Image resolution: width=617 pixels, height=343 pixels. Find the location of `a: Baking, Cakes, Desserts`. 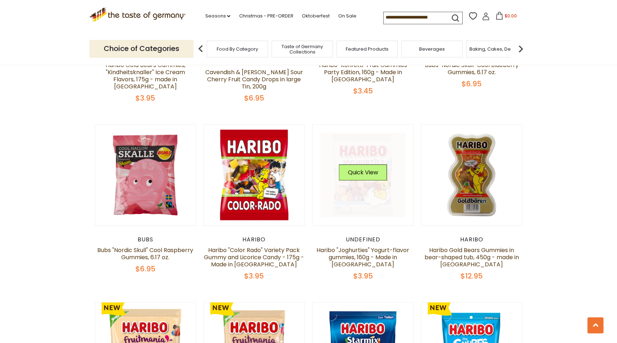

a: Baking, Cakes, Desserts is located at coordinates (497, 49).